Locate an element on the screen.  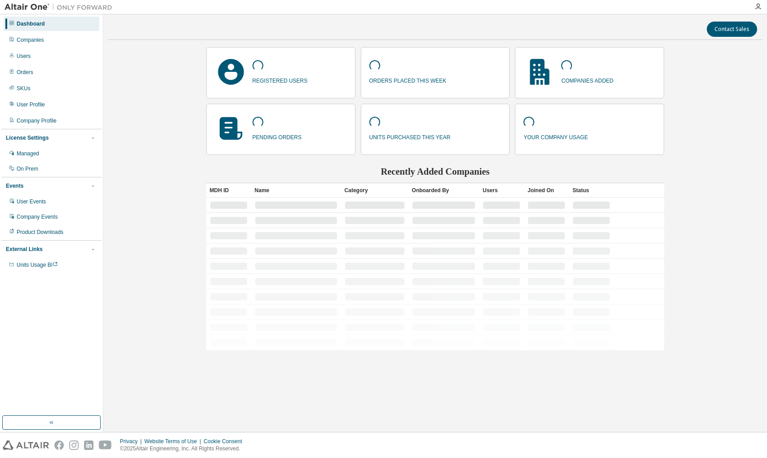
div: Onboarded By is located at coordinates (444, 191).